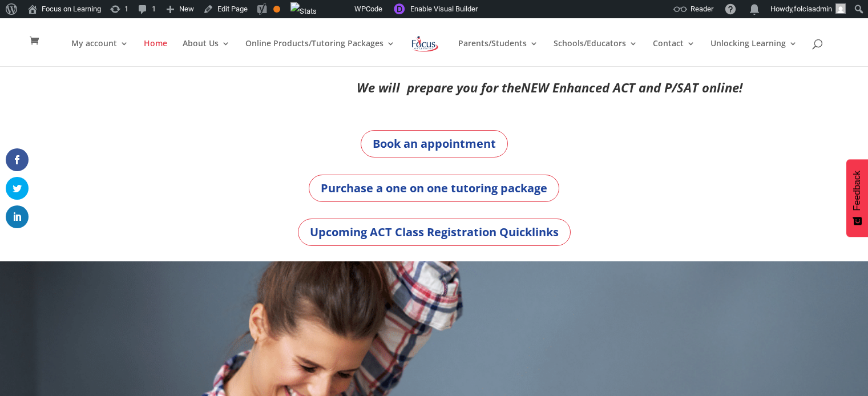 This screenshot has height=396, width=868. I want to click on em: We will prepare you for the, so click(439, 87).